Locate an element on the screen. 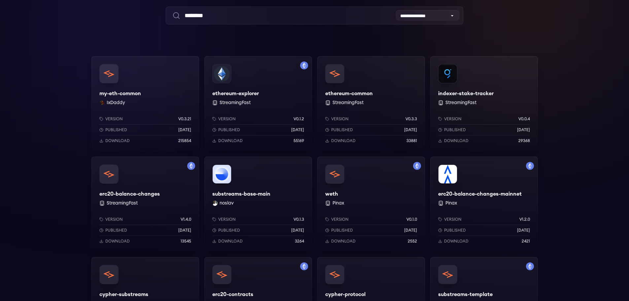 The image size is (629, 301). p: 29368 is located at coordinates (524, 141).